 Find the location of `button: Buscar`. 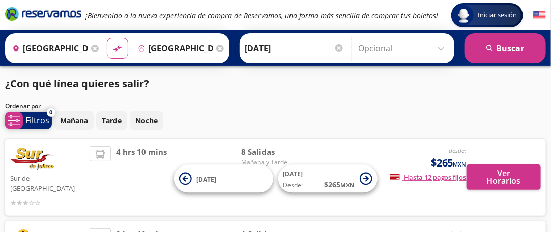

button: Buscar is located at coordinates (505, 48).